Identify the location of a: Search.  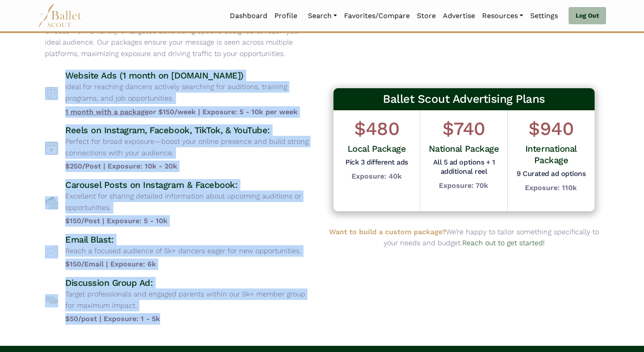
(322, 16).